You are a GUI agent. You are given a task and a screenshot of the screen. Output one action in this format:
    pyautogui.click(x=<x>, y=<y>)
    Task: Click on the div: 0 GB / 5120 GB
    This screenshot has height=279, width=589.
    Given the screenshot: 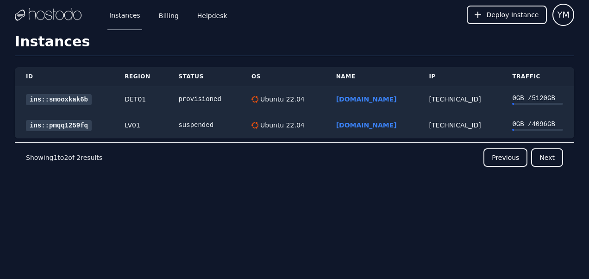 What is the action you would take?
    pyautogui.click(x=537, y=98)
    